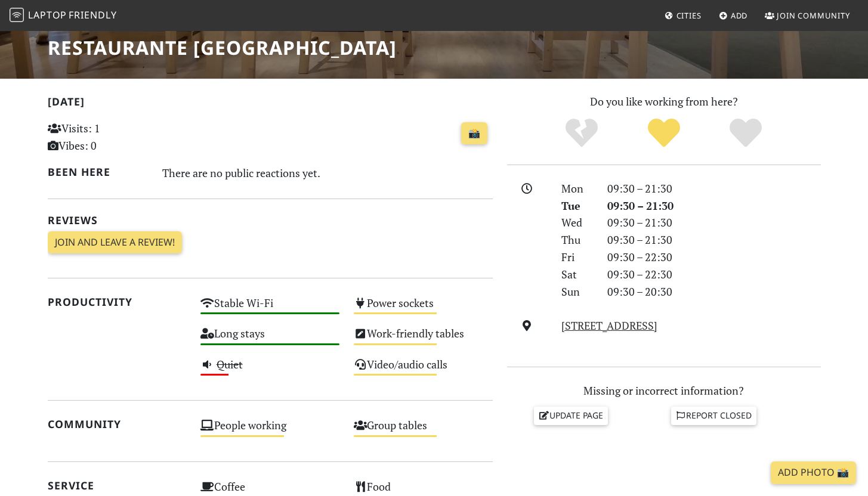 This screenshot has width=868, height=496. I want to click on div: Thu, so click(577, 240).